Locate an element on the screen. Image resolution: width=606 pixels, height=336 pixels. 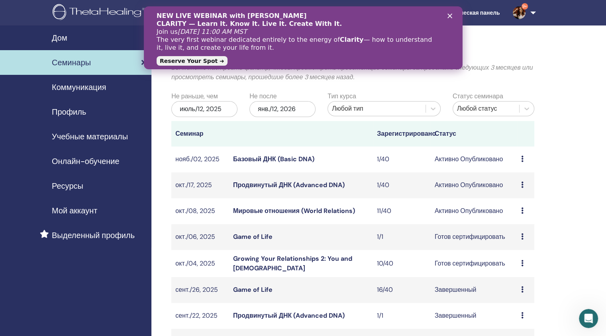
a: Reserve Your Spot ➜ is located at coordinates (48, 55).